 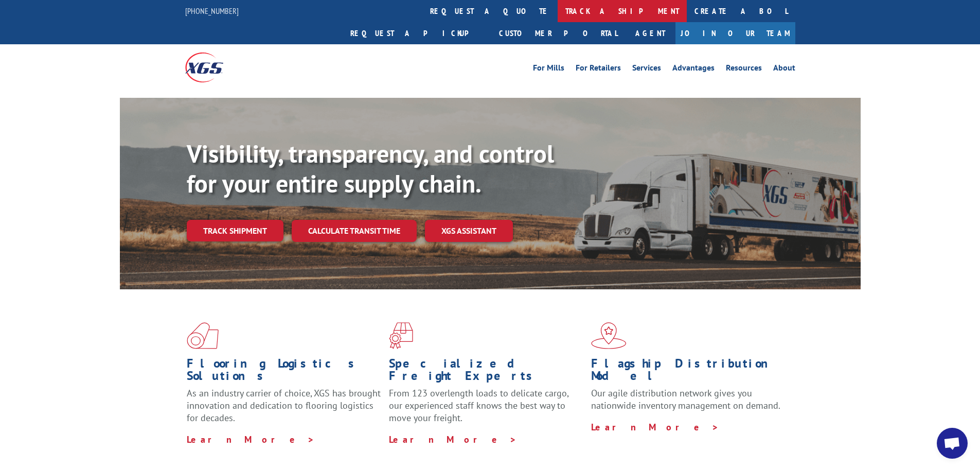 What do you see at coordinates (609, 336) in the screenshot?
I see `img: xgs-icon-flagship-distribution-model-red` at bounding box center [609, 336].